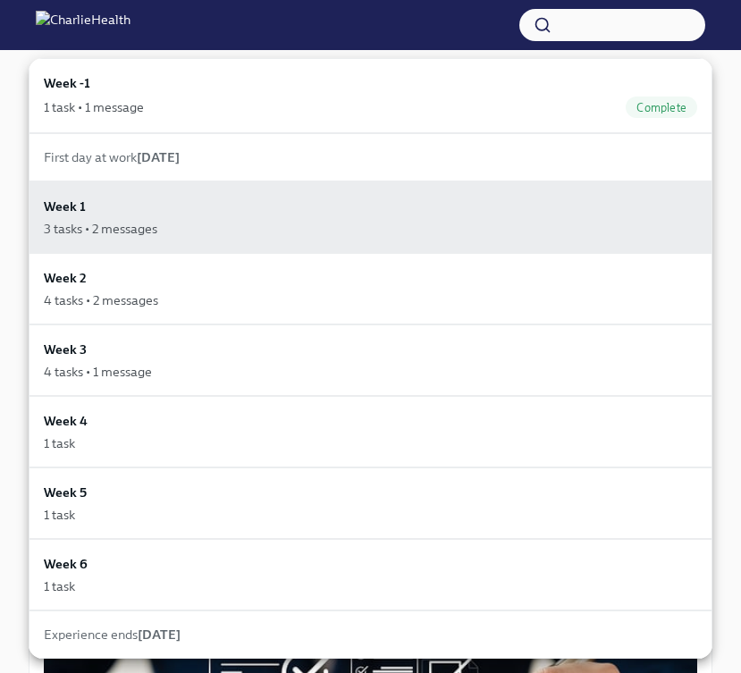 This screenshot has height=673, width=741. Describe the element at coordinates (100, 229) in the screenshot. I see `div: 3 tasks • 2 messages` at that location.